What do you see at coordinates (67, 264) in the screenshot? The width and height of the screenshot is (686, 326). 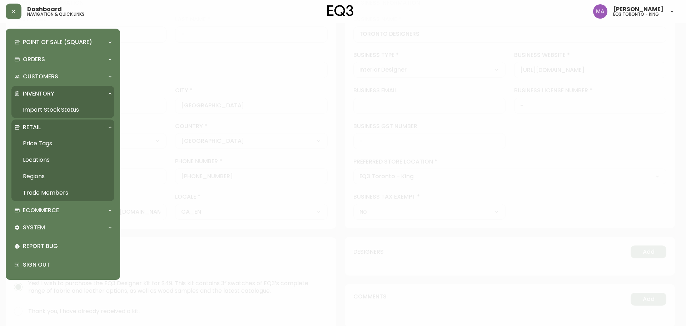 I see `p: Sign Out` at bounding box center [67, 264].